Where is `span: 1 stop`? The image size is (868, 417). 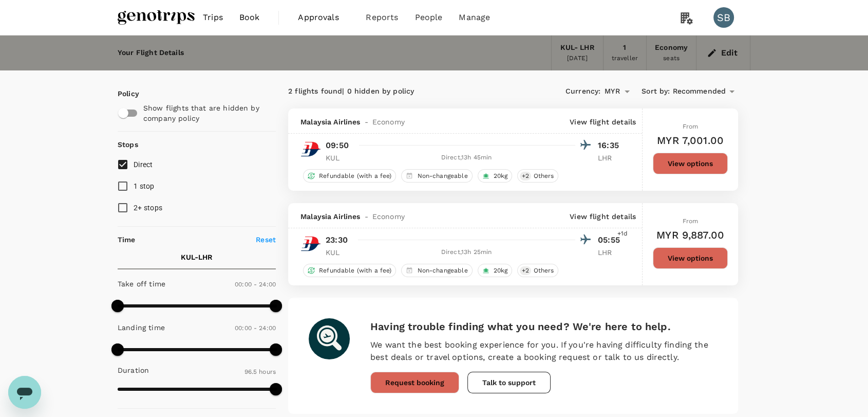 span: 1 stop is located at coordinates (143, 186).